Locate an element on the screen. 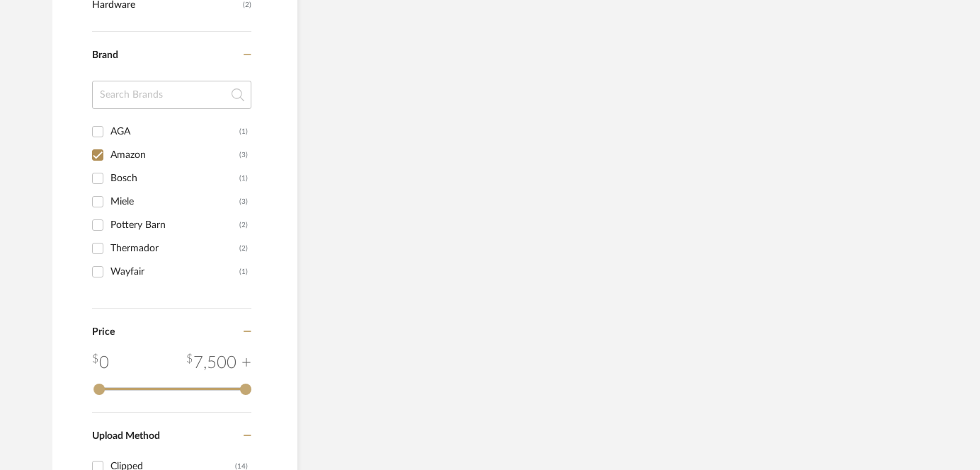  span: Brand is located at coordinates (105, 55).